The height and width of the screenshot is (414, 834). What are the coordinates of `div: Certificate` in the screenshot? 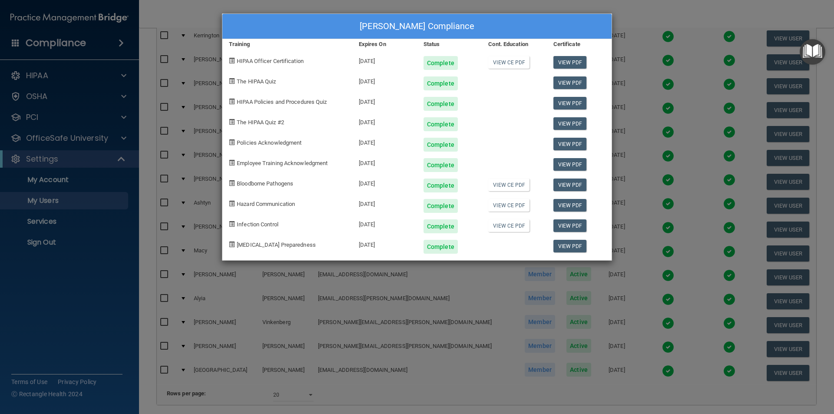 It's located at (579, 44).